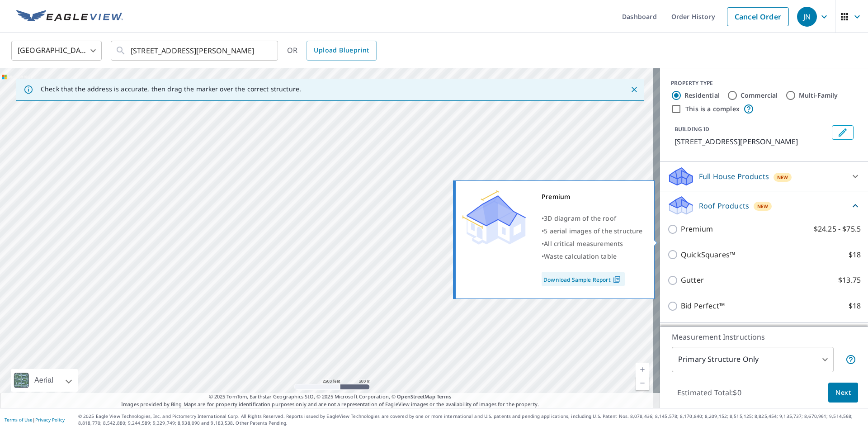 Image resolution: width=868 pixels, height=431 pixels. I want to click on a: Current Level 14, Zoom Out, so click(642, 383).